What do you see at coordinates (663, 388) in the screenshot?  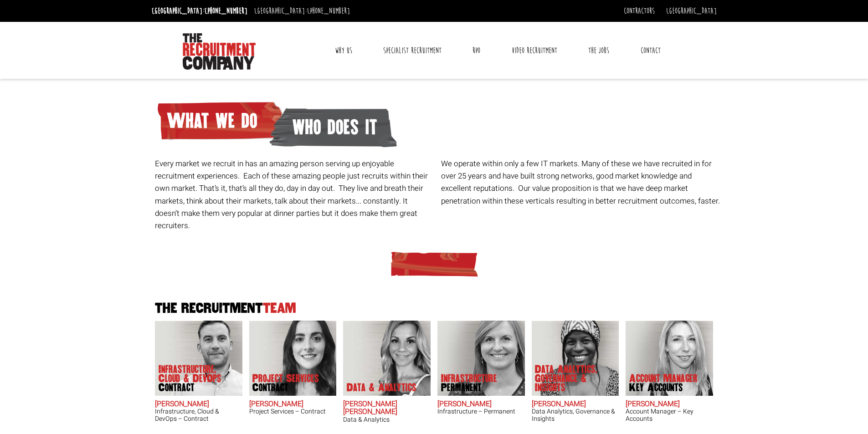 I see `span: Key Accounts` at bounding box center [663, 388].